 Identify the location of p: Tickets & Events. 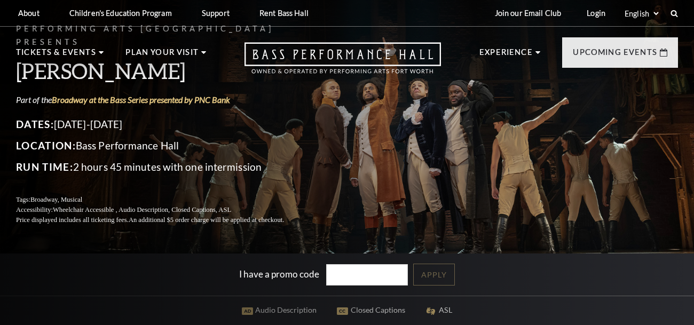
(56, 56).